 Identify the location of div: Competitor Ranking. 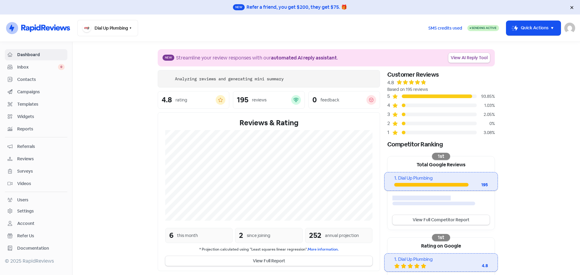
(441, 144).